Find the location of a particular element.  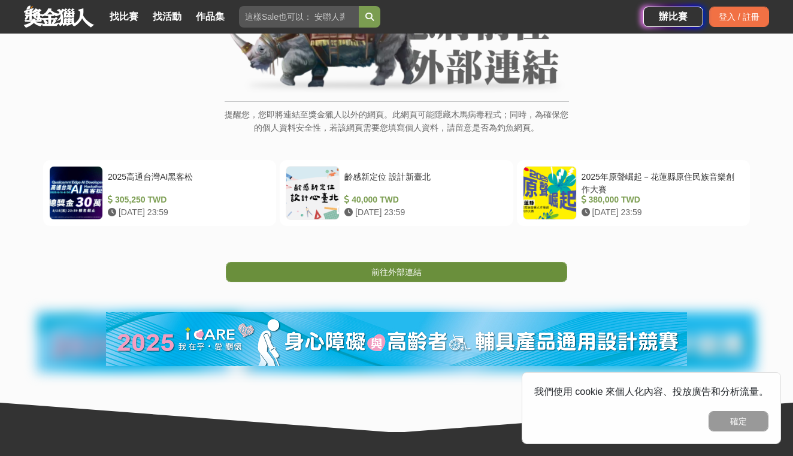

span: 我們使用 cookie 來個人化內容、投放廣告和分析流量。 is located at coordinates (651, 391).